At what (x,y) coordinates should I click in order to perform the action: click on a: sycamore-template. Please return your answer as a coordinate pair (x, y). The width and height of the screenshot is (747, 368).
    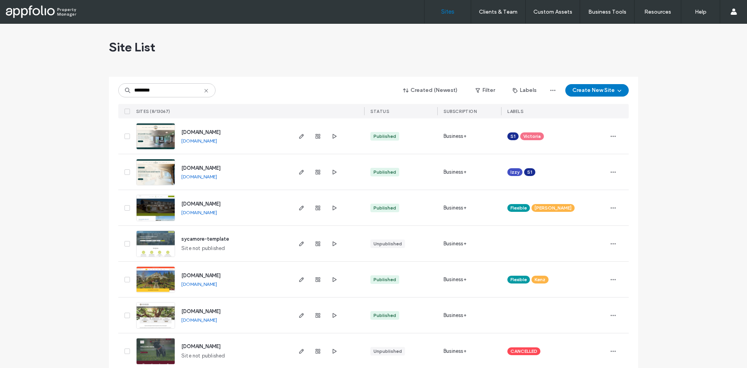
    Looking at the image, I should click on (205, 239).